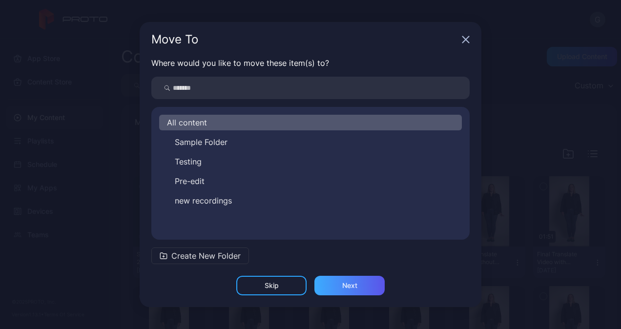  Describe the element at coordinates (271, 285) in the screenshot. I see `button: Skip` at that location.